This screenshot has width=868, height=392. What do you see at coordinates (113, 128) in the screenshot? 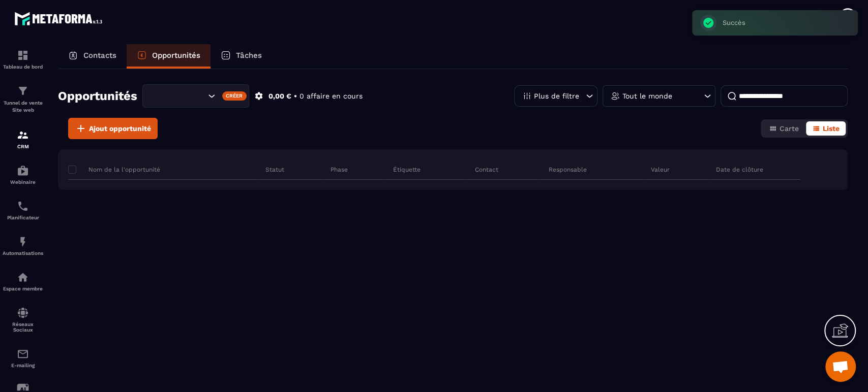
I see `button: Ajout opportunité` at bounding box center [113, 128].